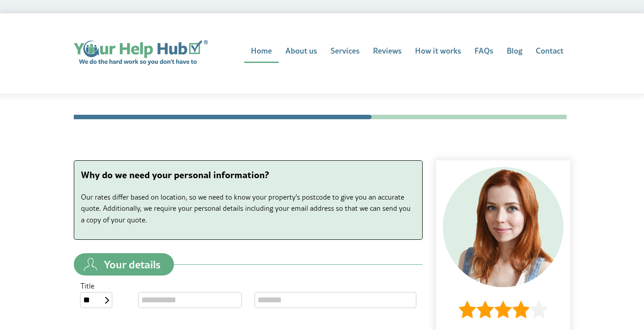 This screenshot has height=330, width=644. Describe the element at coordinates (387, 51) in the screenshot. I see `a: Reviews` at that location.